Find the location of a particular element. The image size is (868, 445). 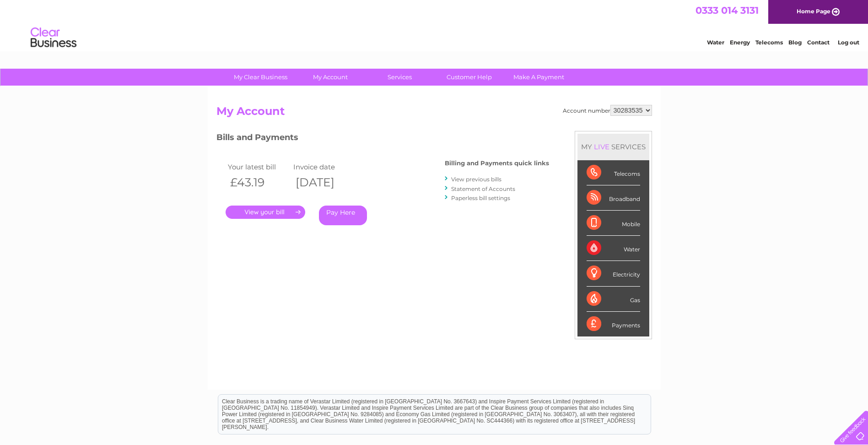

a: Water is located at coordinates (715, 42).